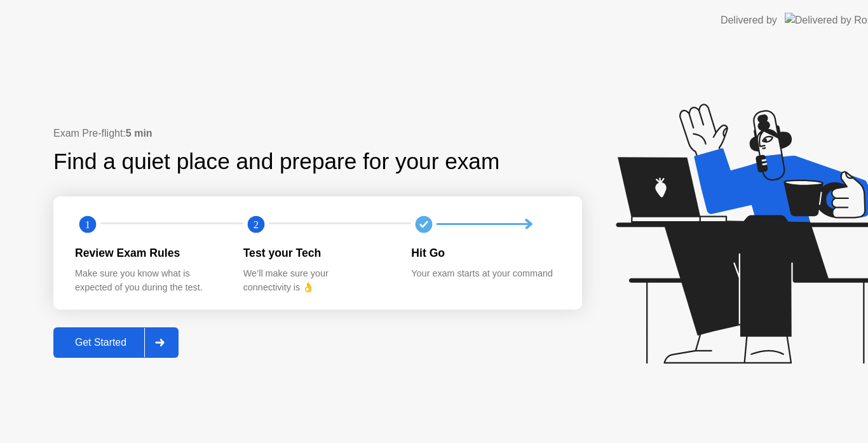 The height and width of the screenshot is (443, 868). What do you see at coordinates (100, 342) in the screenshot?
I see `div: Get Started` at bounding box center [100, 342].